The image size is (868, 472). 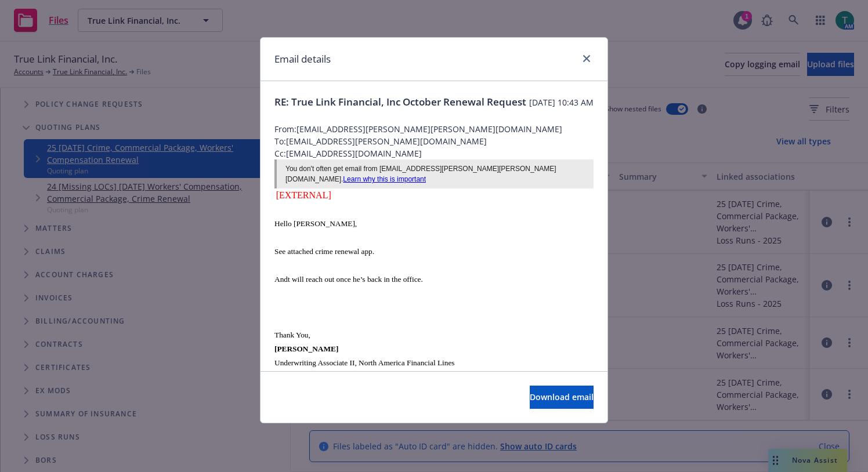 I want to click on span: Thank You,, so click(x=293, y=335).